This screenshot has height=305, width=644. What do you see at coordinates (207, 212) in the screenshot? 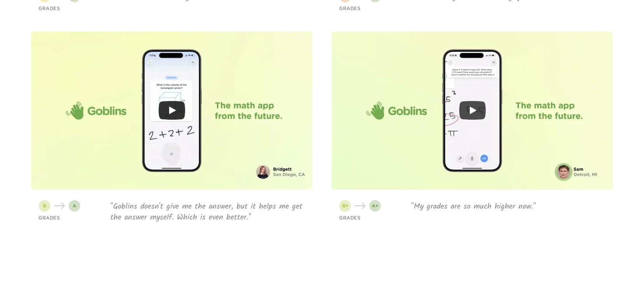
I see `p: "Goblins doesn't give me the answer, but it helps me get the answer myself. Which is even better."` at bounding box center [207, 212].